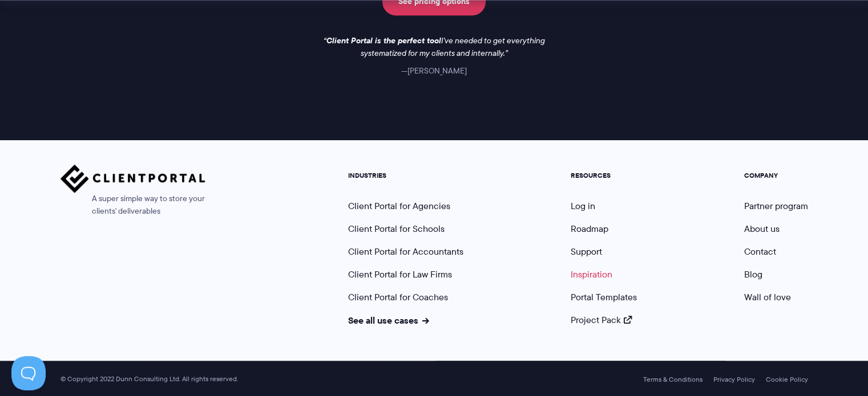  I want to click on a: Client Portal for Accountants, so click(406, 251).